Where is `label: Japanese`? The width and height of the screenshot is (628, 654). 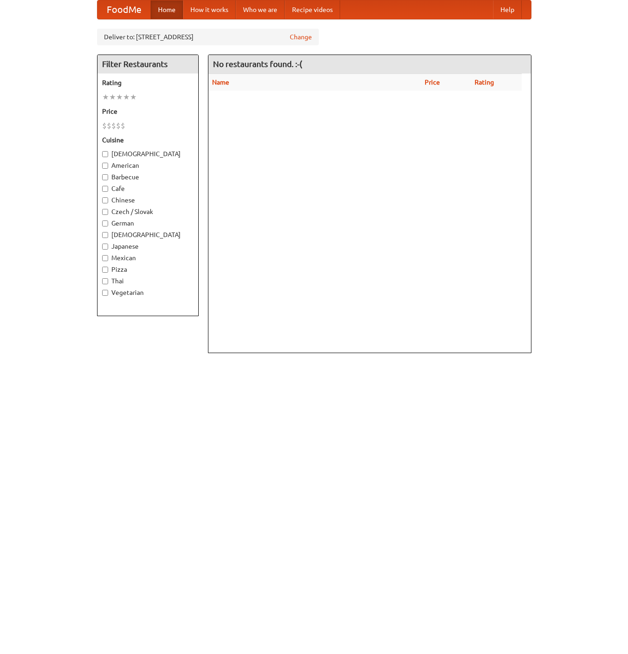
label: Japanese is located at coordinates (148, 246).